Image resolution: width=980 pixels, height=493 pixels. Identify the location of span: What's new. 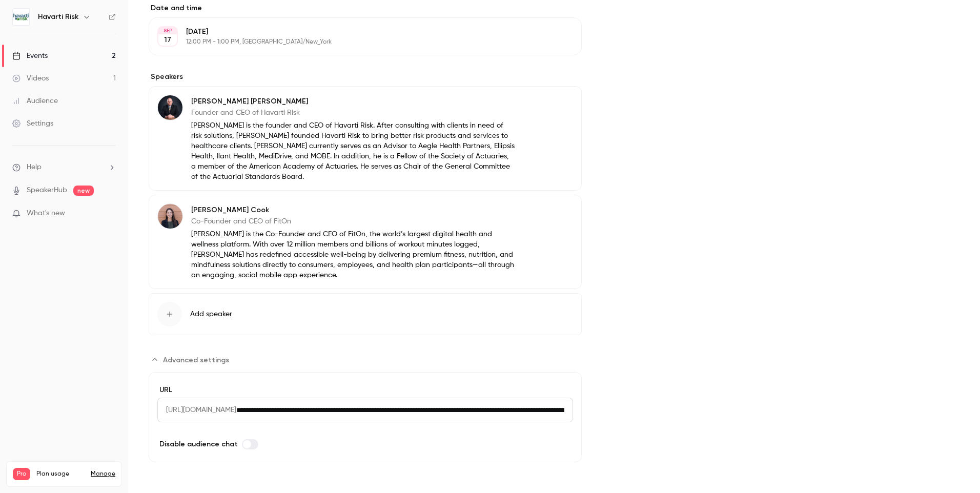
(46, 214).